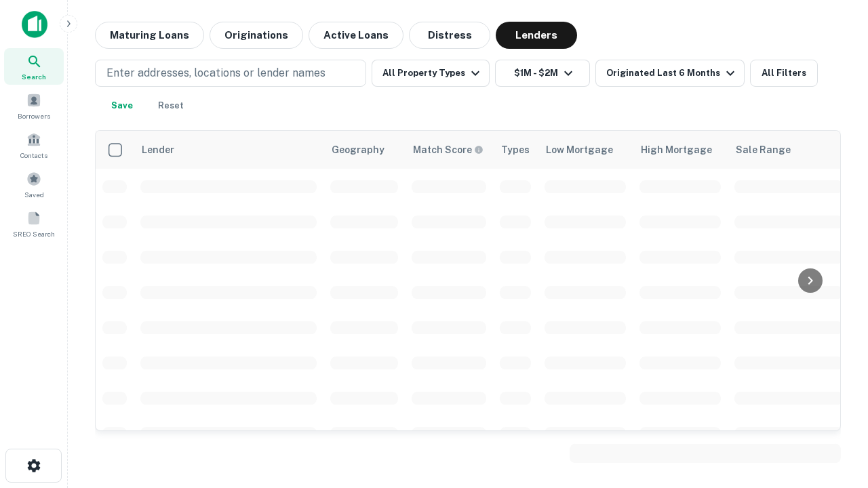  Describe the element at coordinates (35, 24) in the screenshot. I see `img: capitalize-icon.png` at that location.